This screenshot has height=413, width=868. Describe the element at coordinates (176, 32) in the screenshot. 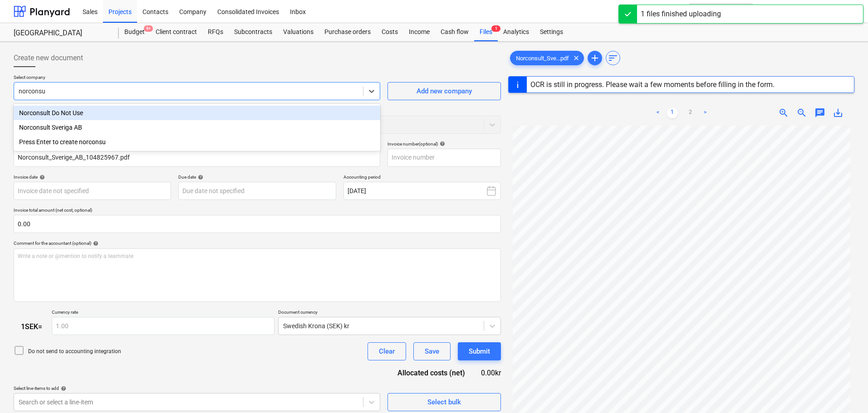

I see `a: Client contract` at that location.